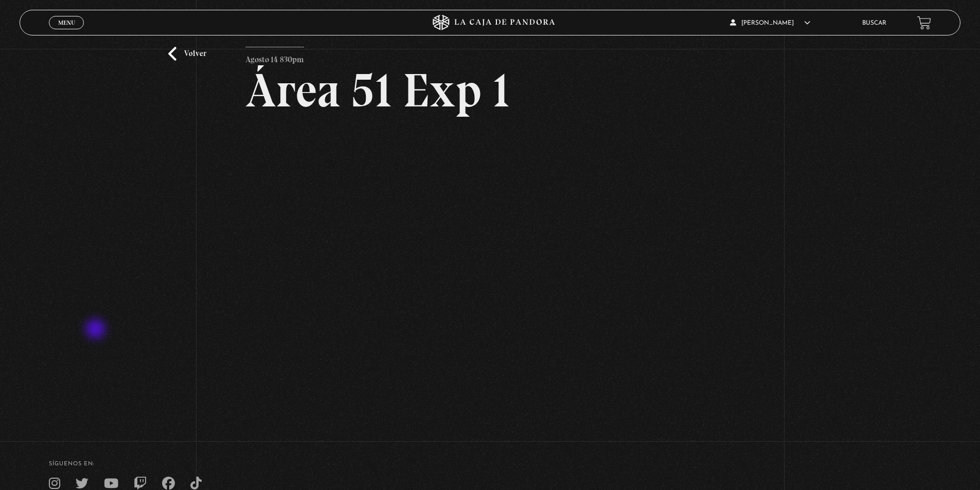  I want to click on h2: Área 51 Exp 1, so click(490, 90).